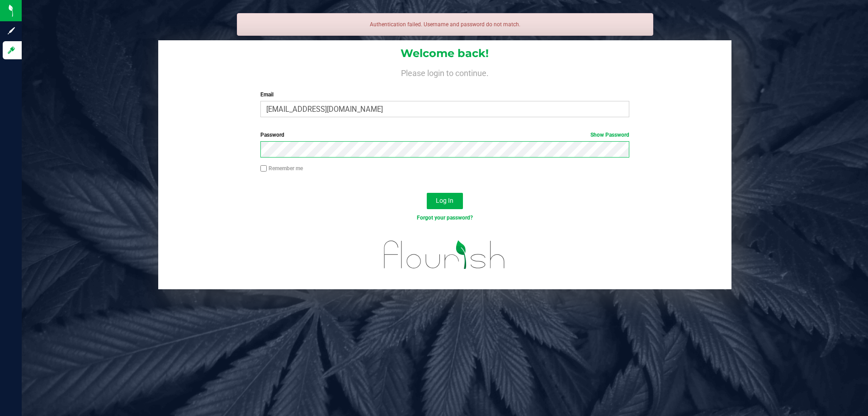  What do you see at coordinates (445, 200) in the screenshot?
I see `button: Log In` at bounding box center [445, 200].